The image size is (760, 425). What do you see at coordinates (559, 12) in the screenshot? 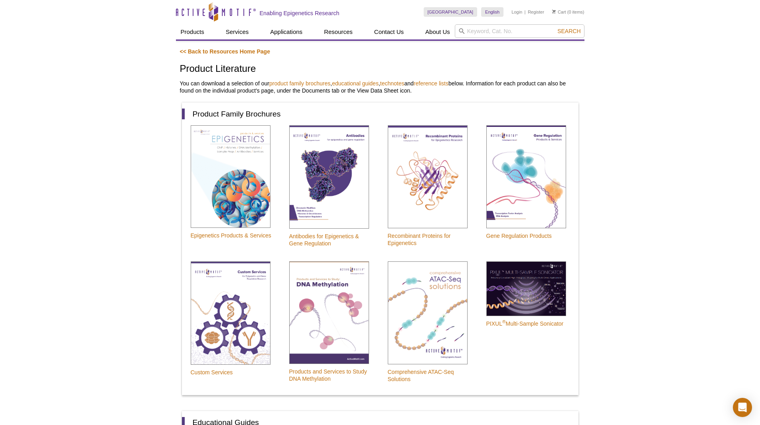
I see `a: Cart` at bounding box center [559, 12].